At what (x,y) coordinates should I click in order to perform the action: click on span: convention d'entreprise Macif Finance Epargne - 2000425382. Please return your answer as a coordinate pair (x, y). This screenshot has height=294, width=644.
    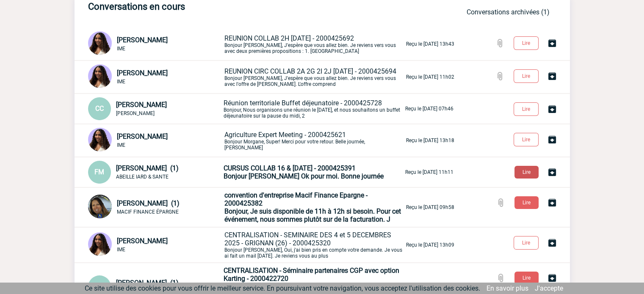
    Looking at the image, I should click on (296, 199).